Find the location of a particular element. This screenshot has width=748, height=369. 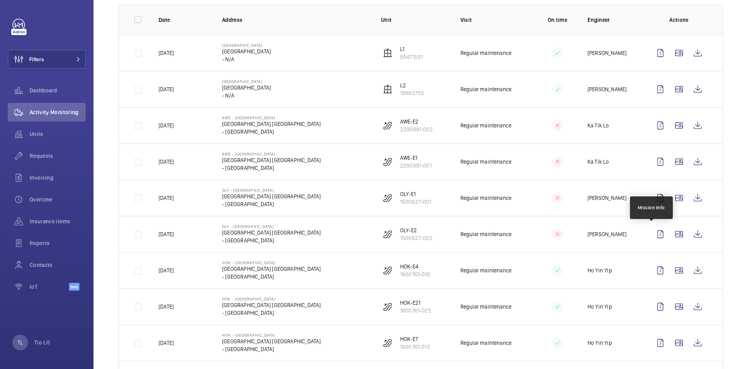

span: Overtime is located at coordinates (58, 200).